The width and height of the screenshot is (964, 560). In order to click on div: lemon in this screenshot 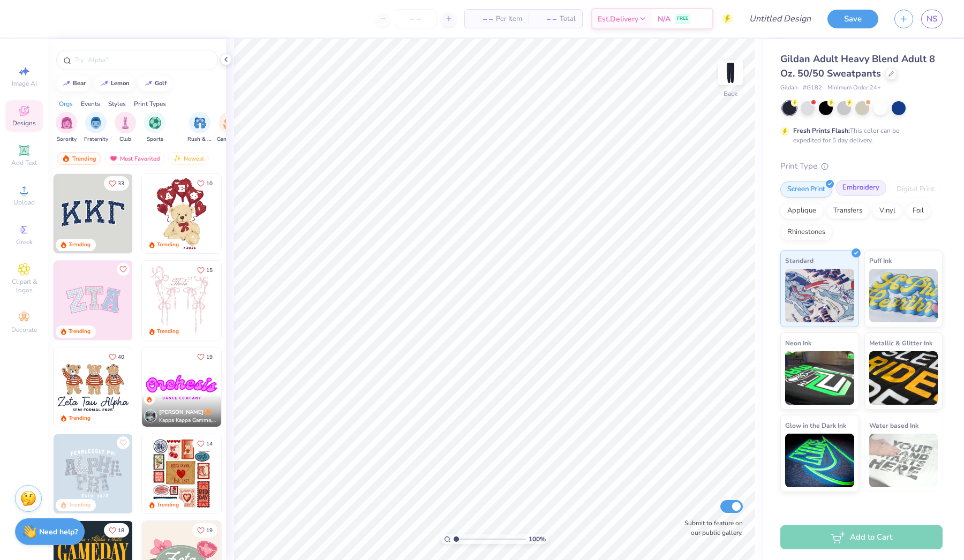, I will do `click(120, 83)`.